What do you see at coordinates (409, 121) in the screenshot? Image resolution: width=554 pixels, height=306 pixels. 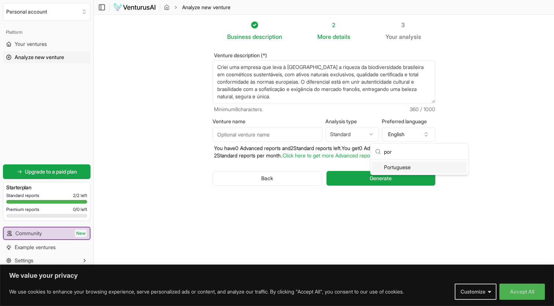 I see `label: Preferred language` at bounding box center [409, 121].